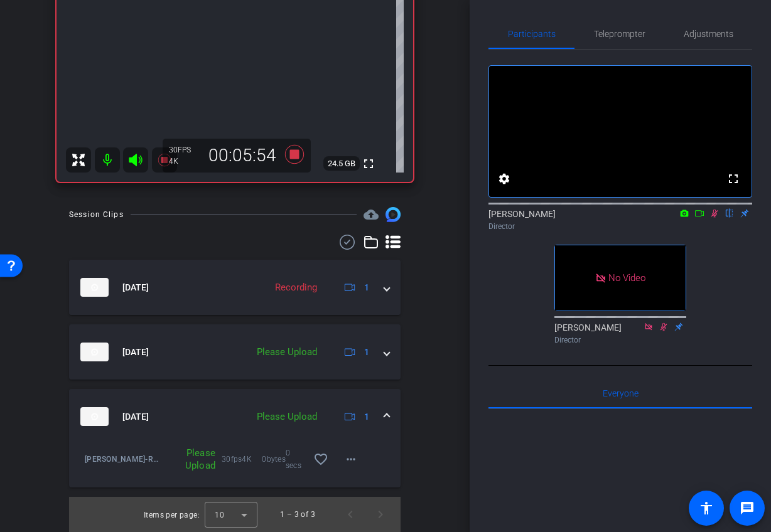 The width and height of the screenshot is (771, 532). I want to click on mat-icon: favorite_border, so click(321, 459).